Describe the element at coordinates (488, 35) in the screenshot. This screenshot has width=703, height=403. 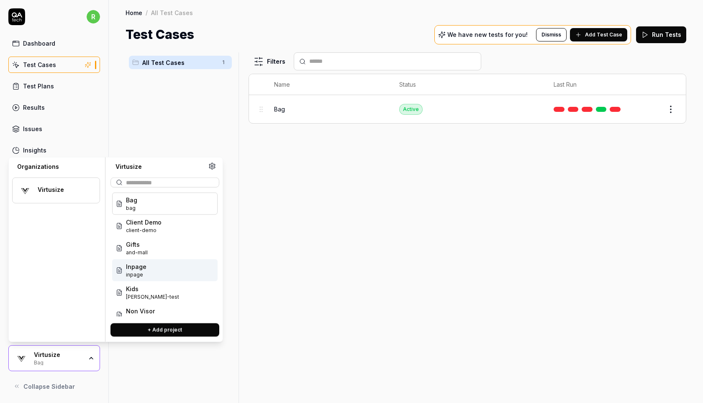
I see `p: We have new tests for you!` at that location.